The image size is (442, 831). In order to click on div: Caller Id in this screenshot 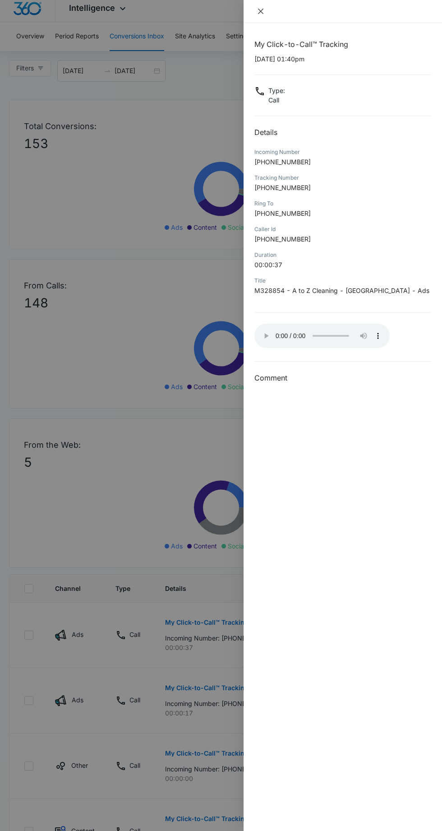, I will do `click(343, 229)`.